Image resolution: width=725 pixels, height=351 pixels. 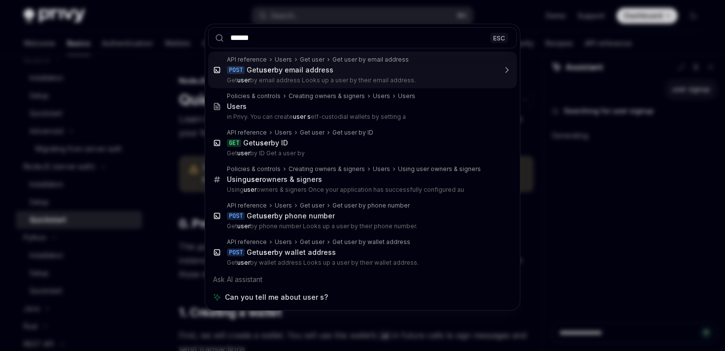 What do you see at coordinates (361, 226) in the screenshot?
I see `p: Get by phone number Looks up a user by their phone number.` at bounding box center [361, 226].